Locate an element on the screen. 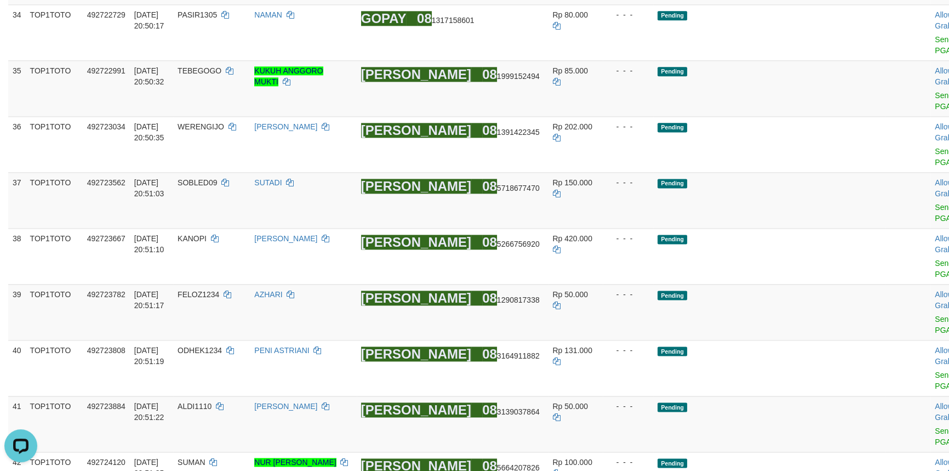  button: Open LiveChat chat widget is located at coordinates (21, 21).